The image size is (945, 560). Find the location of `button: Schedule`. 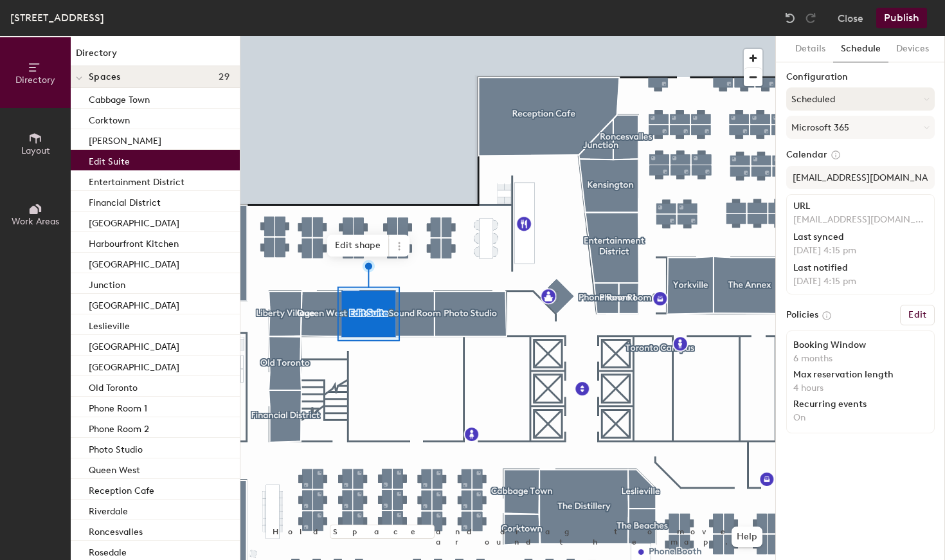

button: Schedule is located at coordinates (860, 48).